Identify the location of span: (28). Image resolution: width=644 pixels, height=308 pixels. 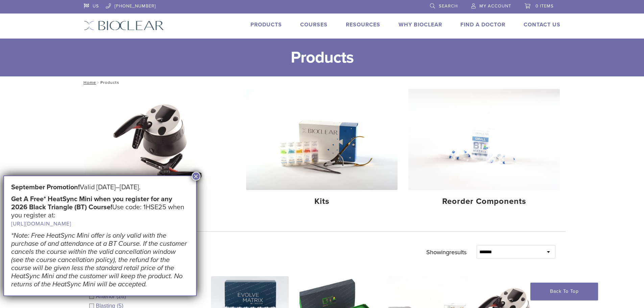
(121, 296).